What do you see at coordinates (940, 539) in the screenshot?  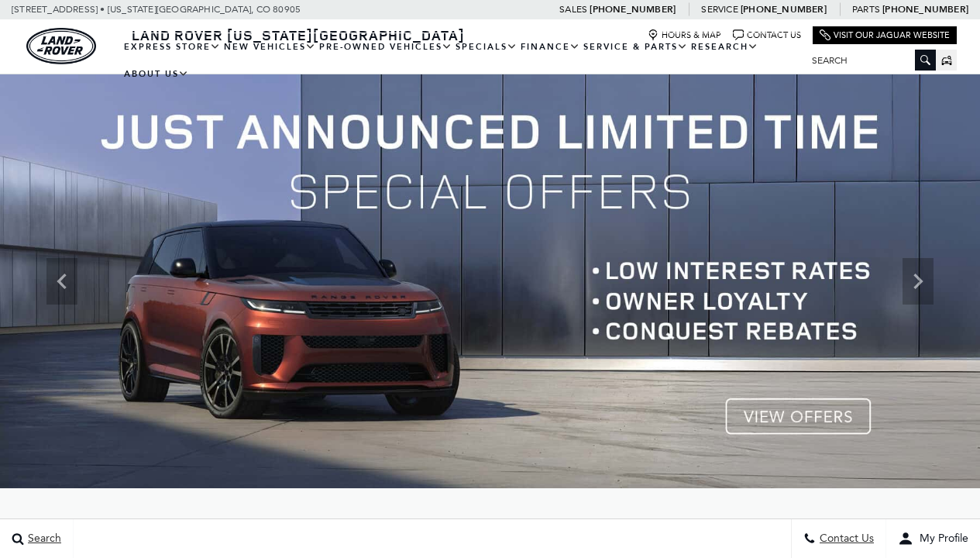 I see `span: My Profile` at bounding box center [940, 539].